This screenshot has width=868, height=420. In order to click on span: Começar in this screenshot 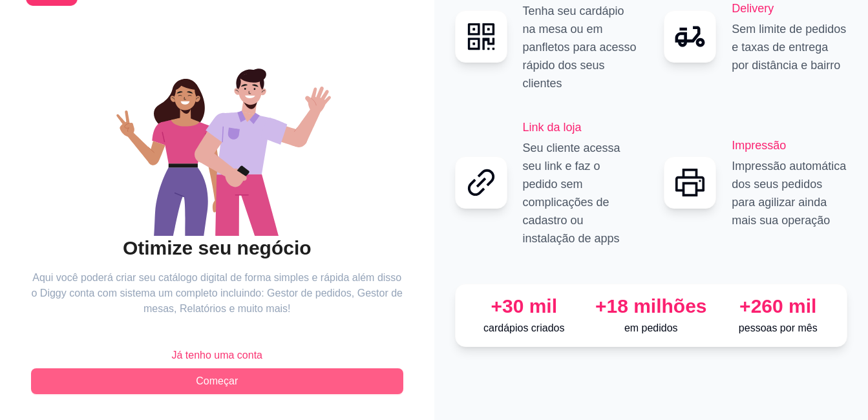, I will do `click(216, 382)`.